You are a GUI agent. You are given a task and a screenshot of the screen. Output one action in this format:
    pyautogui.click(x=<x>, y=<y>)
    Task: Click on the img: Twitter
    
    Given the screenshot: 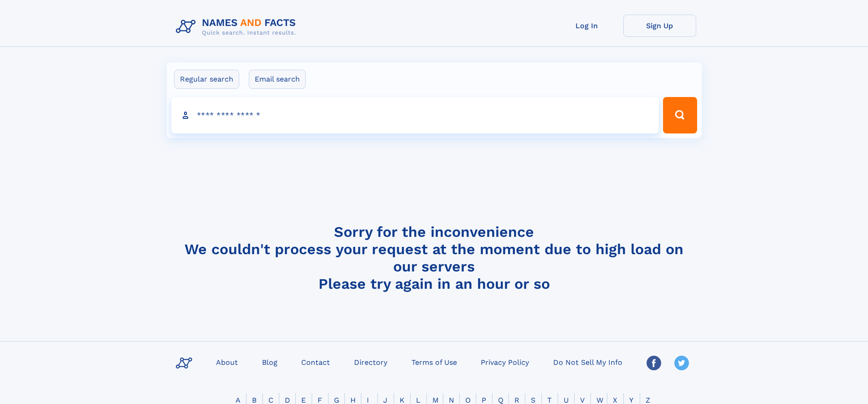 What is the action you would take?
    pyautogui.click(x=682, y=363)
    